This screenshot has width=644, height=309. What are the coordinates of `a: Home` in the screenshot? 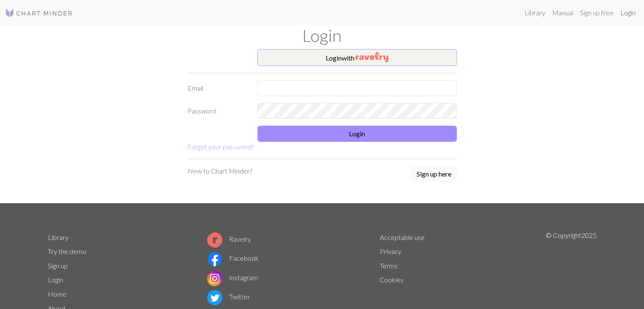 It's located at (57, 294).